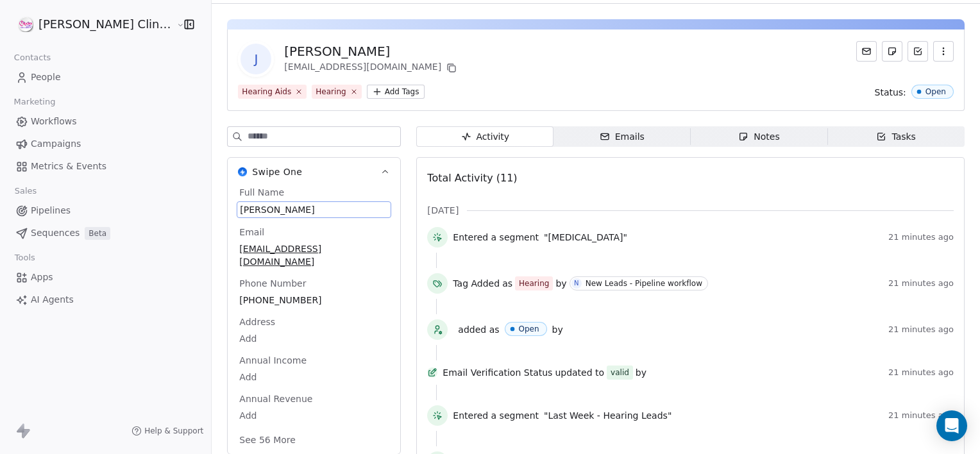  Describe the element at coordinates (105, 277) in the screenshot. I see `a: Apps` at that location.